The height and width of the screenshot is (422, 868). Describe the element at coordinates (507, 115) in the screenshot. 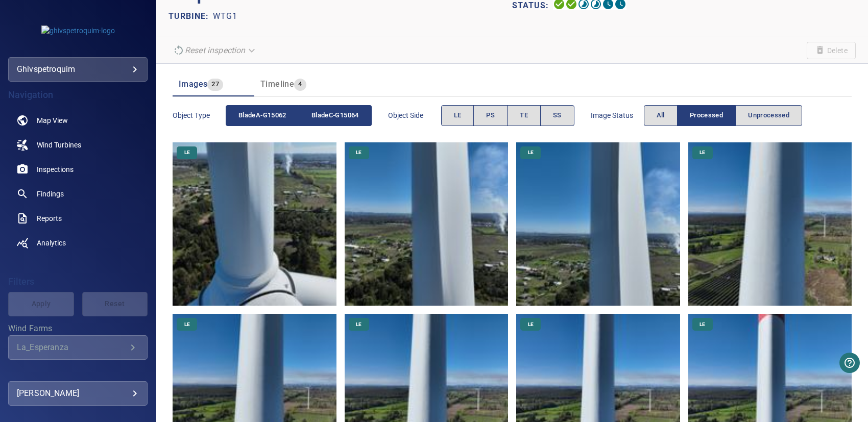

I see `div: objectSide` at that location.